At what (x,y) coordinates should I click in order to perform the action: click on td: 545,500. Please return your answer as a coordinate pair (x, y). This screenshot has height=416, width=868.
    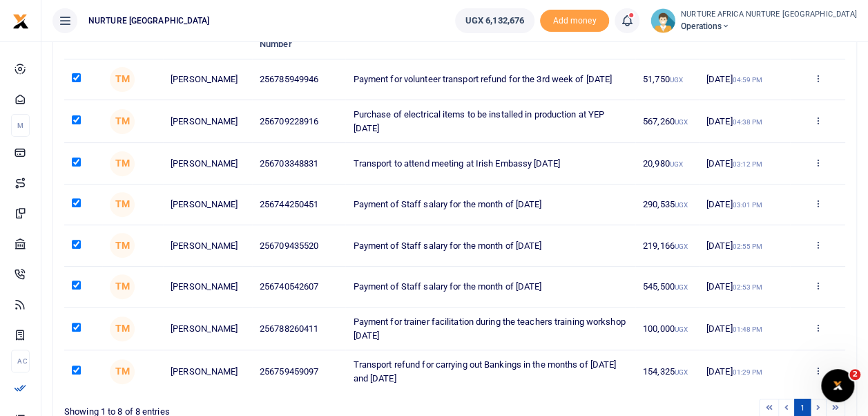
    Looking at the image, I should click on (667, 287).